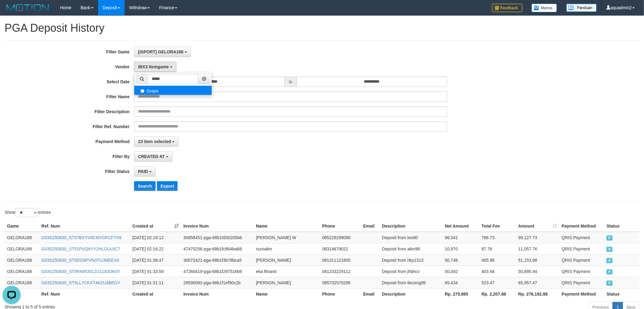 This screenshot has width=644, height=309. I want to click on td: 87.76, so click(497, 248).